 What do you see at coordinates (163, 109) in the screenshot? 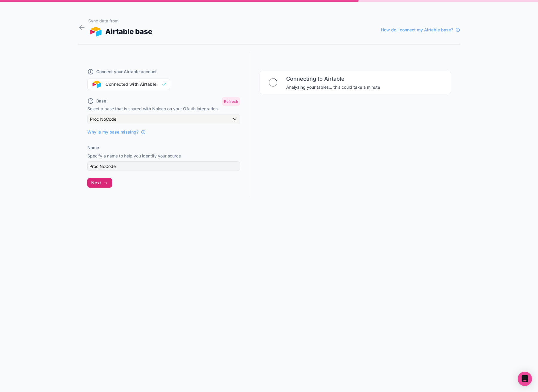
I see `p: Select a base that is shared with Noloco on your OAuth integration.` at bounding box center [163, 109].